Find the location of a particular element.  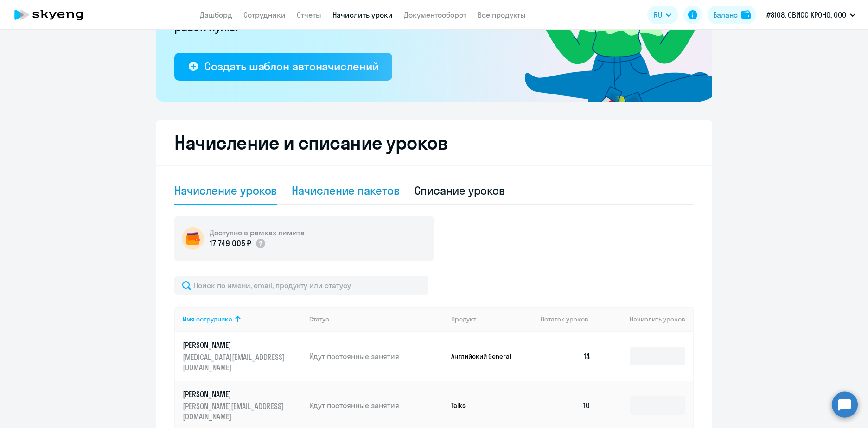

p: Английский General is located at coordinates (485, 356).